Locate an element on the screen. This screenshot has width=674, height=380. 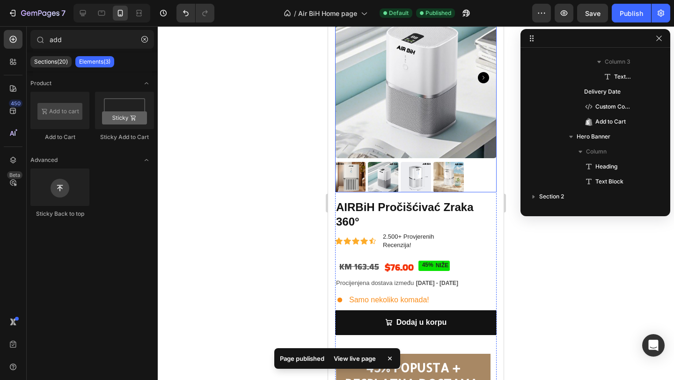
button: Save is located at coordinates (592, 13).